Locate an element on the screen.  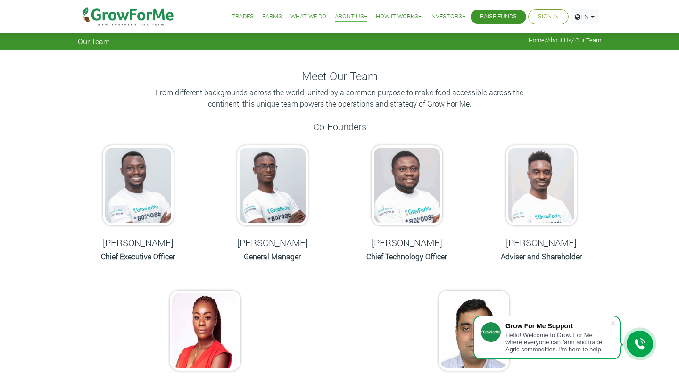
h5: Co-Founders is located at coordinates (340, 126).